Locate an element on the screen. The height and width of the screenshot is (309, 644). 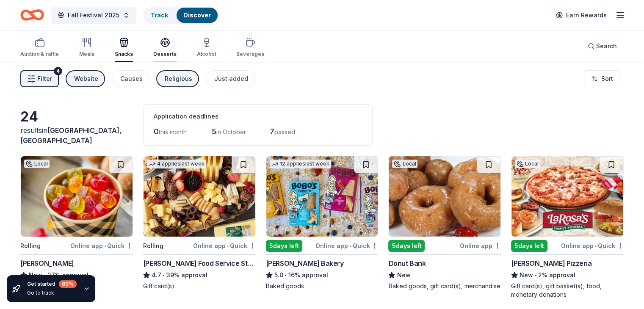
div: 39% approval is located at coordinates (200, 275).